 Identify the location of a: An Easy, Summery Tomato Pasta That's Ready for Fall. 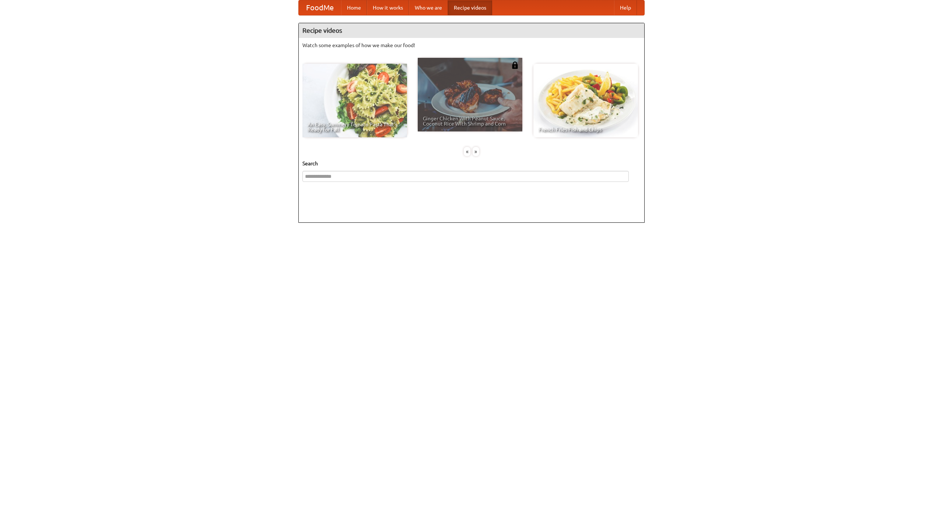
(355, 101).